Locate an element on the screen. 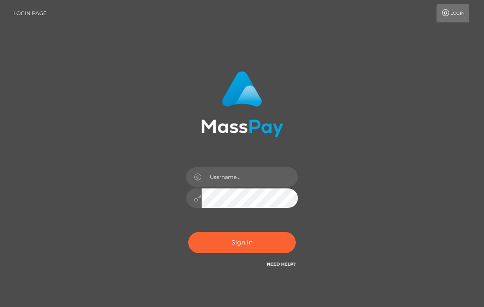  a: Login Page is located at coordinates (30, 13).